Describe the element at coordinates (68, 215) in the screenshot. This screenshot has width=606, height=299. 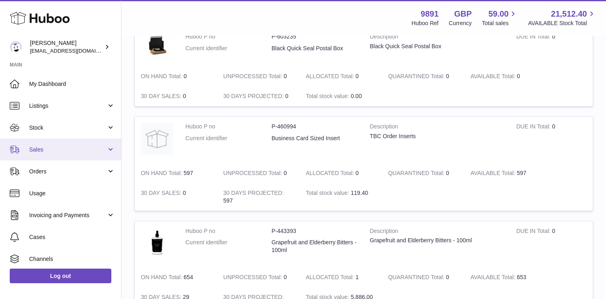
I see `span: Invoicing and Payments` at that location.